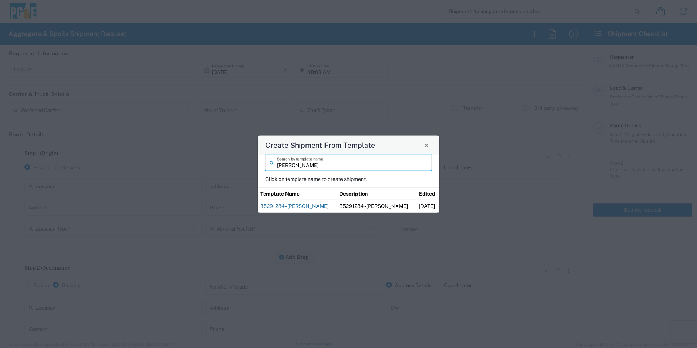 The image size is (697, 348). I want to click on th: Edited, so click(427, 194).